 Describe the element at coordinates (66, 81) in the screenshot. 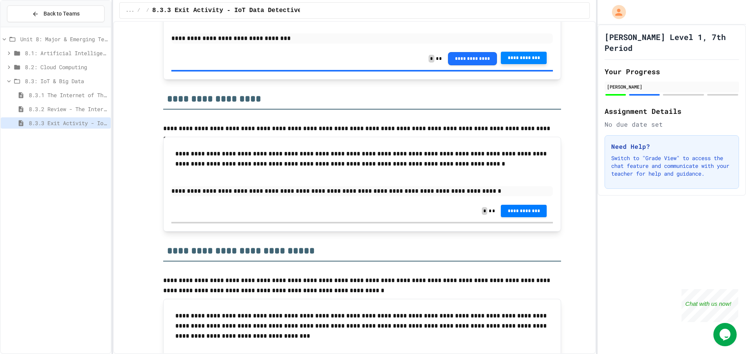

I see `span: 8.3: IoT & Big Data` at that location.